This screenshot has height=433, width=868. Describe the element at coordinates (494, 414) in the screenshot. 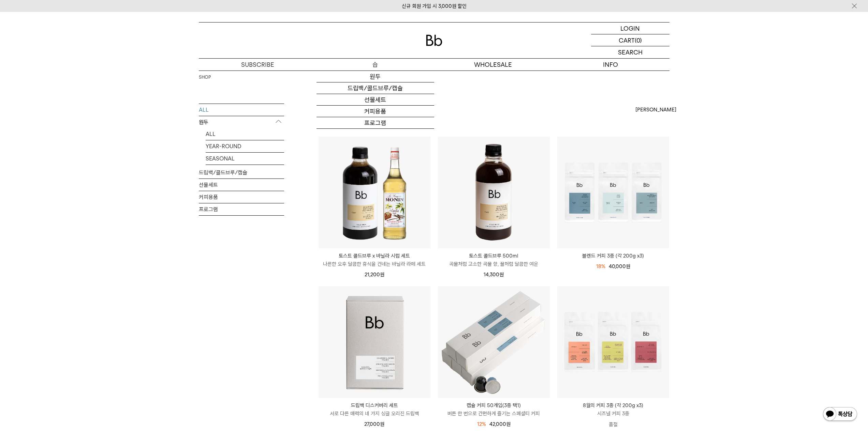

I see `p: 버튼 한 번으로 간편하게 즐기는 스페셜티 커피` at that location.